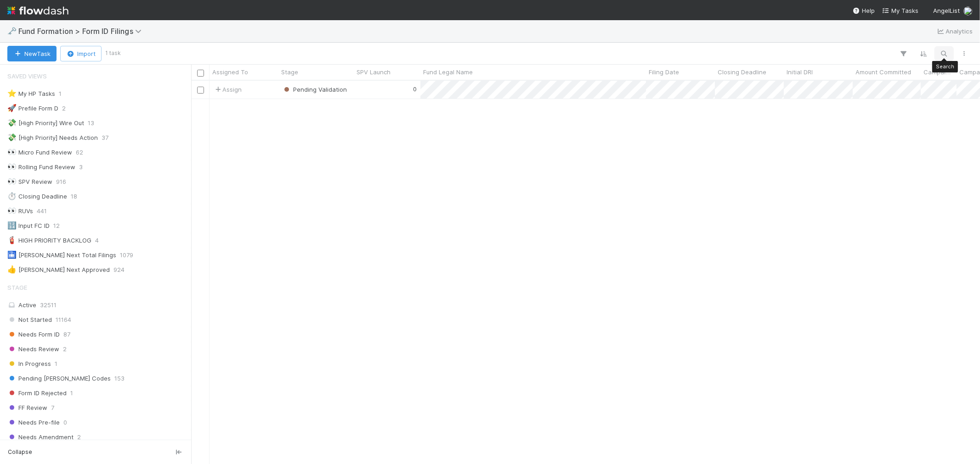  Describe the element at coordinates (48, 305) in the screenshot. I see `span: 32511` at that location.